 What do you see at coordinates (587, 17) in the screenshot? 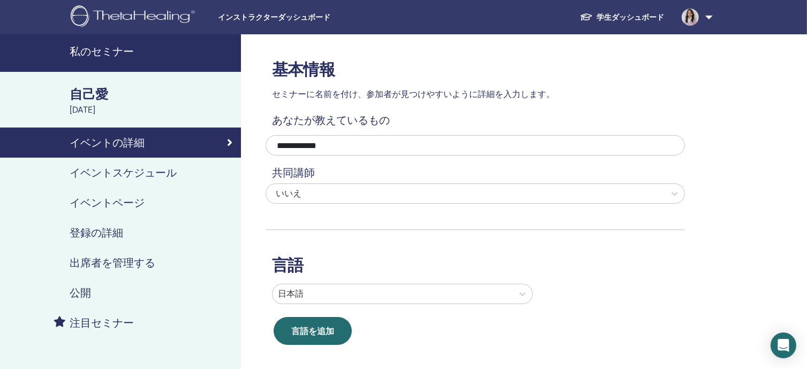
I see `img: graduation-cap-white.svg` at bounding box center [587, 17].